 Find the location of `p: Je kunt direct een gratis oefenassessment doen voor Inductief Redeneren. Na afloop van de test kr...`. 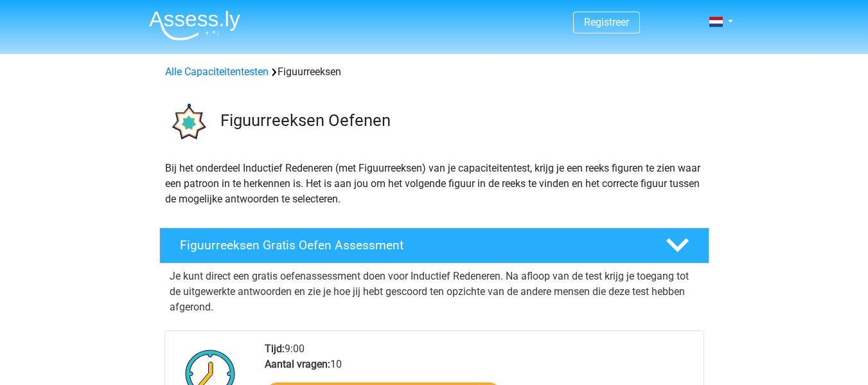

p: Je kunt direct een gratis oefenassessment doen voor Inductief Redeneren. Na afloop van de test kr... is located at coordinates (434, 291).